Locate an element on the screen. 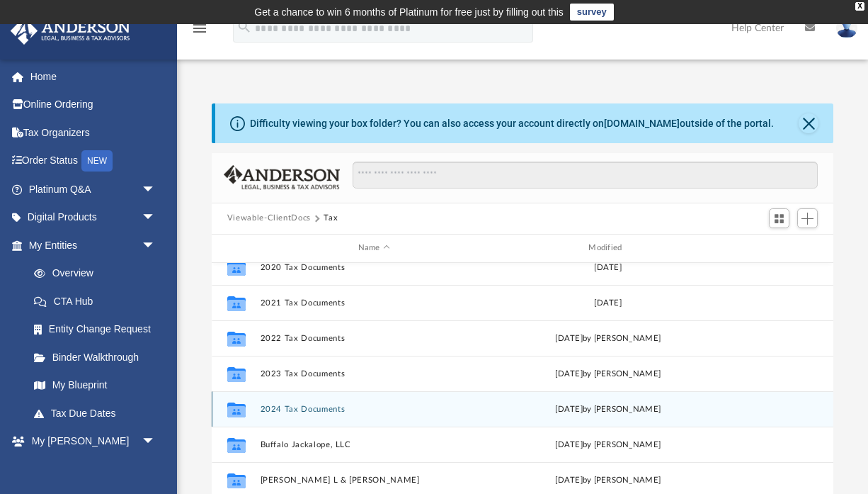 This screenshot has width=868, height=494. button: 2023 Tax Documents is located at coordinates (374, 372).